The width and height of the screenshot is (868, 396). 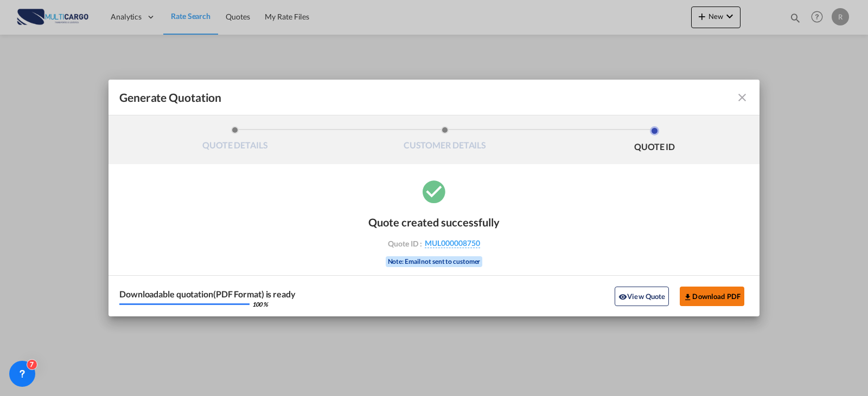 What do you see at coordinates (444, 141) in the screenshot?
I see `li: CUSTOMER DETAILS` at bounding box center [444, 141].